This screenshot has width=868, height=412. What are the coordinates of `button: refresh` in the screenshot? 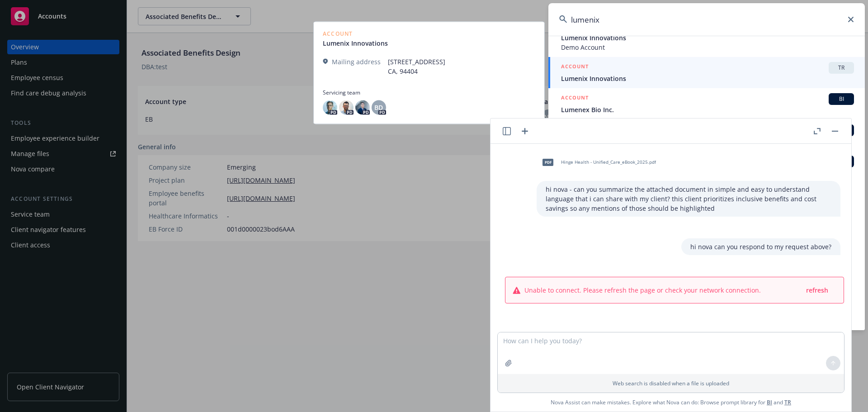 It's located at (817, 290).